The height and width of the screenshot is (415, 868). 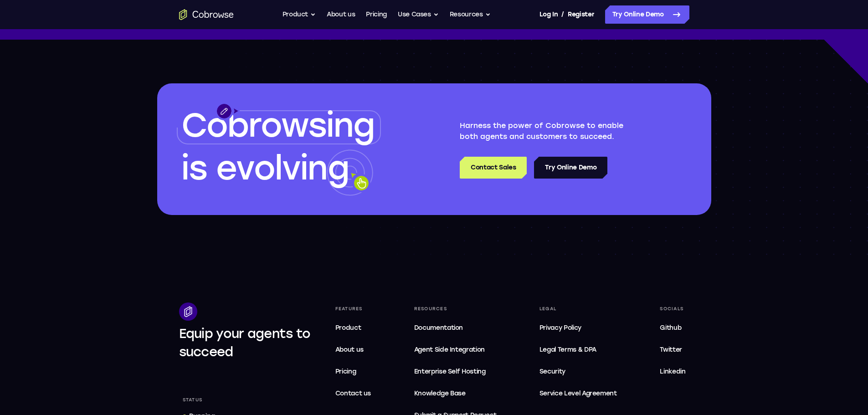 I want to click on span: Agent Side Integration, so click(x=455, y=350).